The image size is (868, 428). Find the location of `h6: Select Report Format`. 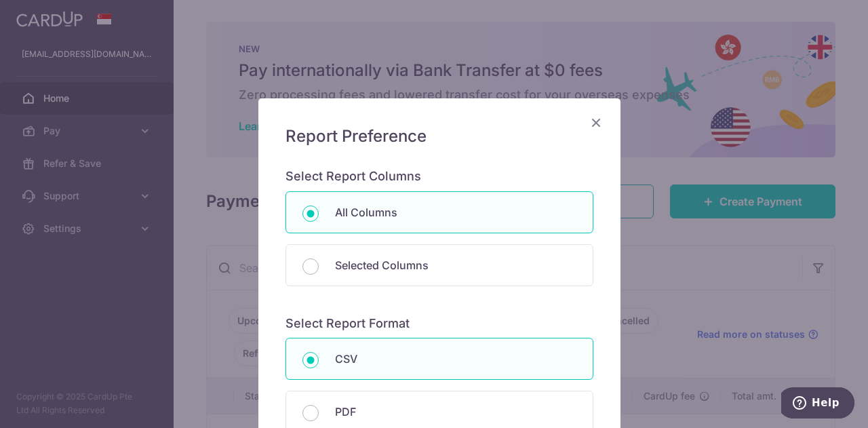

h6: Select Report Format is located at coordinates (439, 324).